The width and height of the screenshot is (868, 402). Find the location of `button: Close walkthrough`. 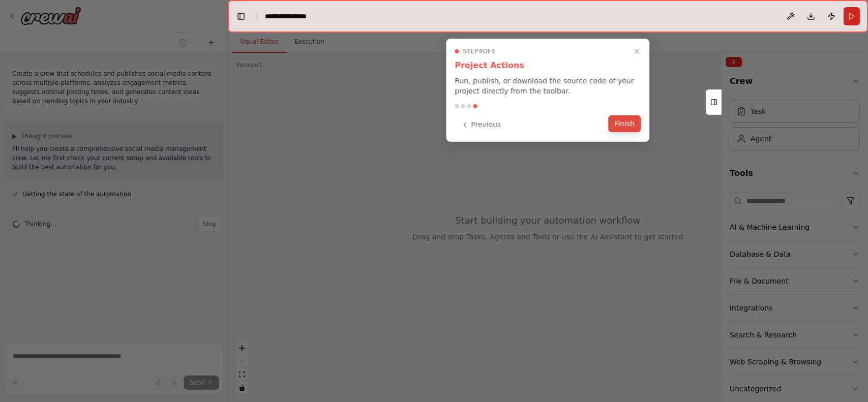

button: Close walkthrough is located at coordinates (637, 51).